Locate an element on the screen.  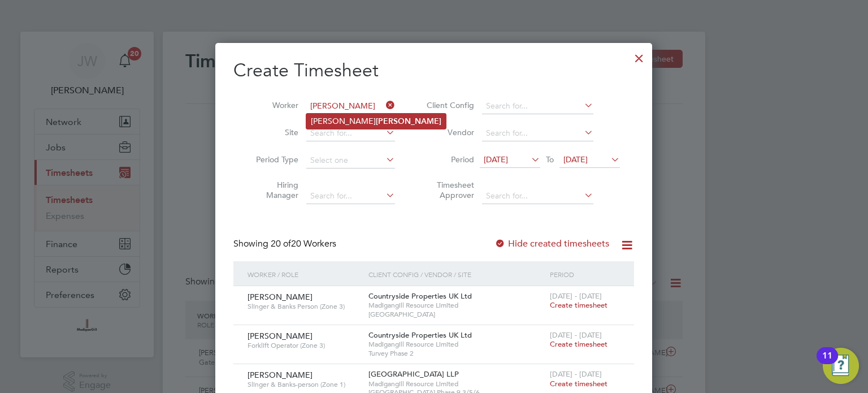
label: Site is located at coordinates (273, 132).